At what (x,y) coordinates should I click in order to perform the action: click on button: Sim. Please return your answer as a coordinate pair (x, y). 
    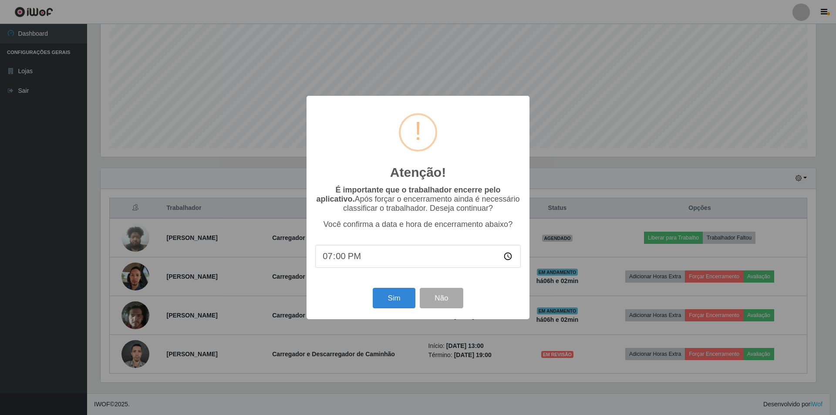
    Looking at the image, I should click on (394, 298).